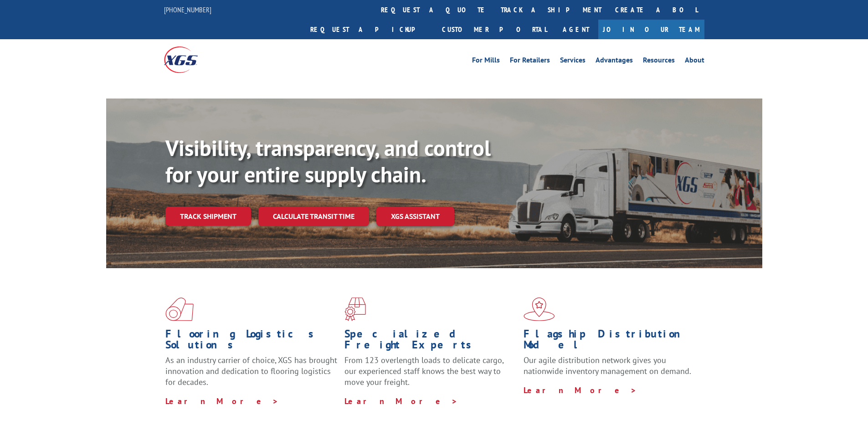 The height and width of the screenshot is (431, 868). I want to click on a: Resources, so click(659, 62).